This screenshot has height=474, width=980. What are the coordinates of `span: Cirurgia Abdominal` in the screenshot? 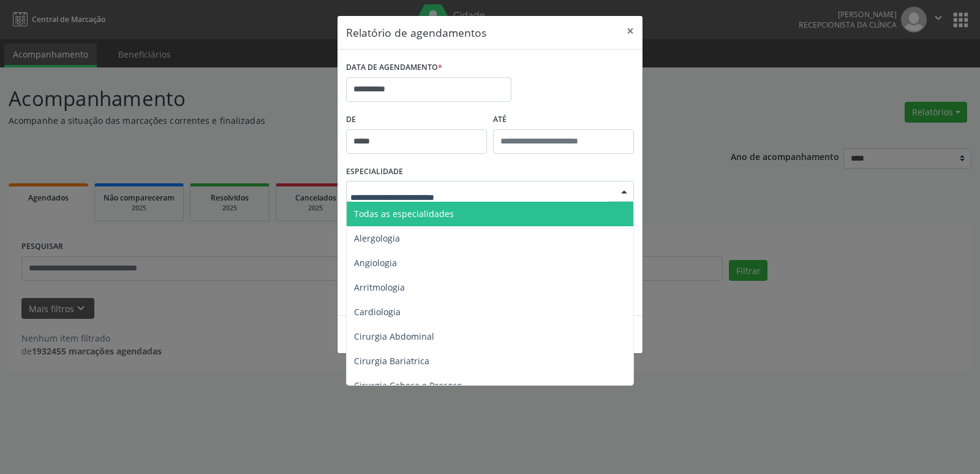 It's located at (394, 336).